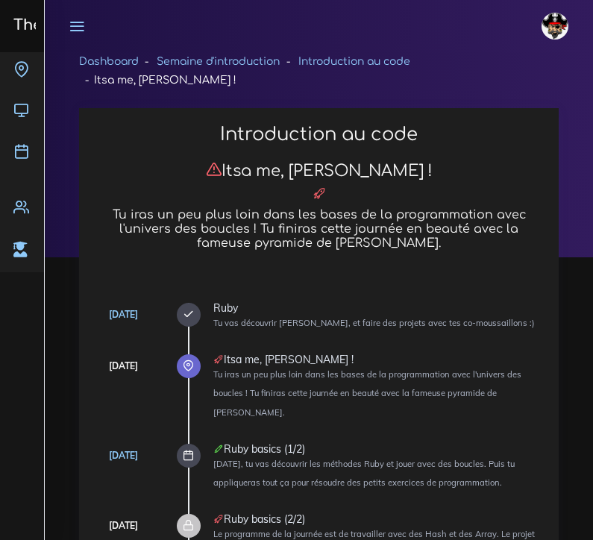  Describe the element at coordinates (318, 229) in the screenshot. I see `h5: Tu iras un peu plus loin dans les bases de la programmation avec l'univers des boucles ! Tu finir...` at that location.